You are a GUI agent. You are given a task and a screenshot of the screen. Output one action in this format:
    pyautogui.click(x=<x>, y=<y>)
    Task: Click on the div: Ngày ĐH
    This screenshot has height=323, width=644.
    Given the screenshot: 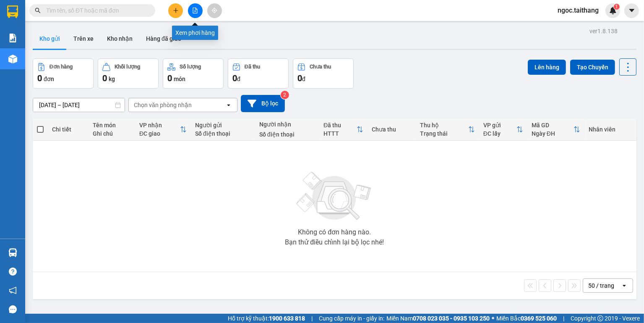 What is the action you would take?
    pyautogui.click(x=553, y=133)
    